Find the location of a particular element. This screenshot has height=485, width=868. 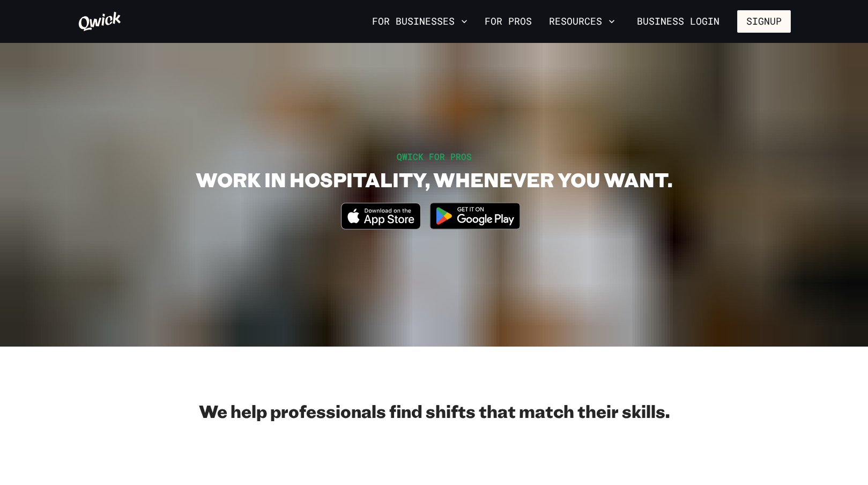

button: Signup is located at coordinates (764, 22).